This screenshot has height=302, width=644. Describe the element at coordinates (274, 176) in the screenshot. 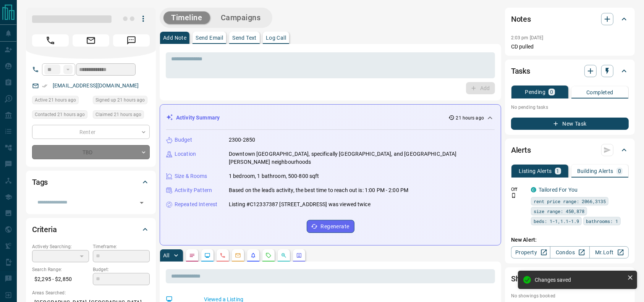

I see `p: 1 bedroom, 1 bathroom, 500-800 sqft` at that location.